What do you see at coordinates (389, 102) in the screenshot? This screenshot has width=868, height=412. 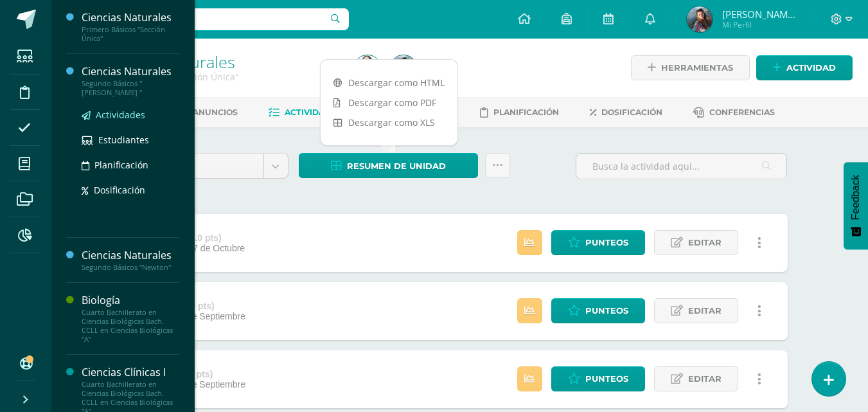 I see `a: Descargar como PDF` at bounding box center [389, 102].